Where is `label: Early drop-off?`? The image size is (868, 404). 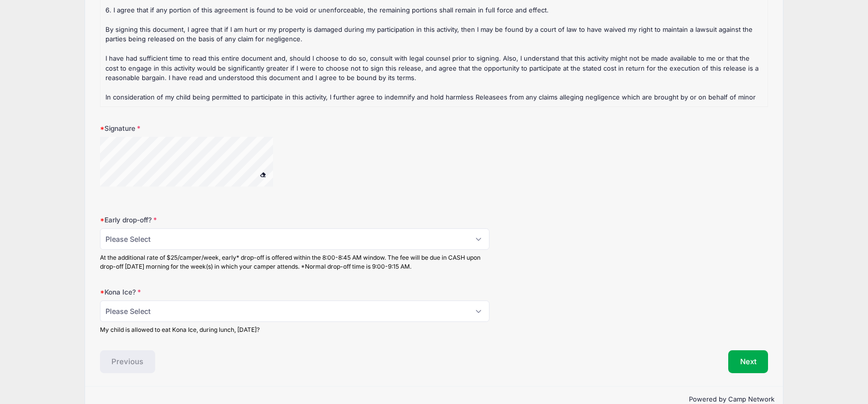
label: Early drop-off? is located at coordinates (211, 220).